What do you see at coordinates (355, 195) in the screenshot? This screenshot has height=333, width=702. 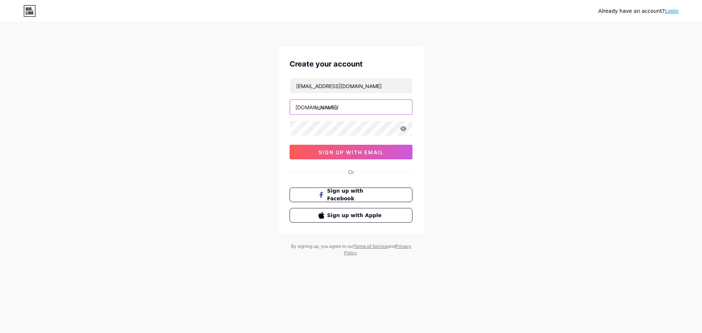 I see `span: Sign up with Facebook` at bounding box center [355, 195].